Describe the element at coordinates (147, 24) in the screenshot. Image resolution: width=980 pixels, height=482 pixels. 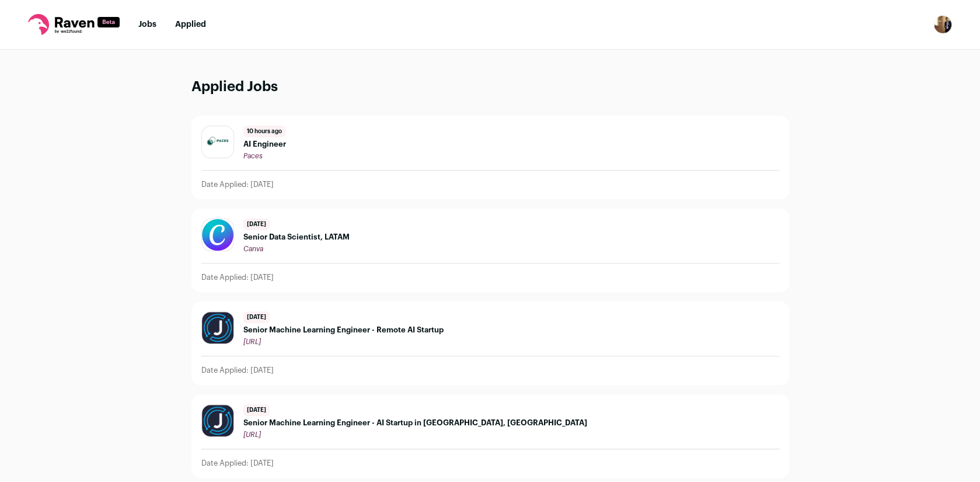
I see `a: Jobs` at that location.